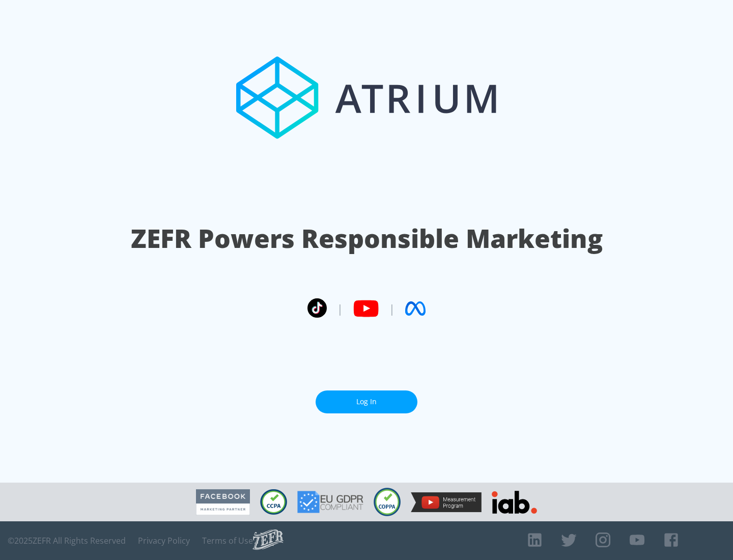 The width and height of the screenshot is (733, 560). Describe the element at coordinates (66, 541) in the screenshot. I see `span: © 2025 ZEFR All Rights Reserved` at that location.